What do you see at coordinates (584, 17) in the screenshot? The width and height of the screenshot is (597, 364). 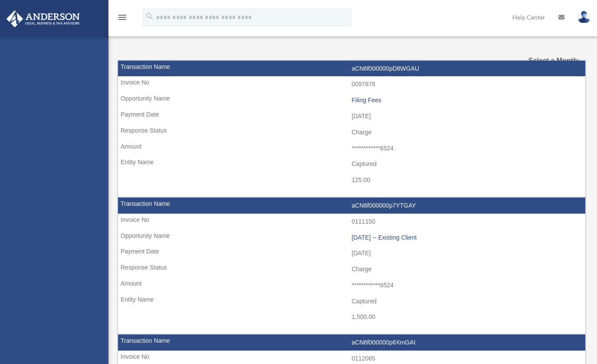 I see `img: User Pic` at bounding box center [584, 17].